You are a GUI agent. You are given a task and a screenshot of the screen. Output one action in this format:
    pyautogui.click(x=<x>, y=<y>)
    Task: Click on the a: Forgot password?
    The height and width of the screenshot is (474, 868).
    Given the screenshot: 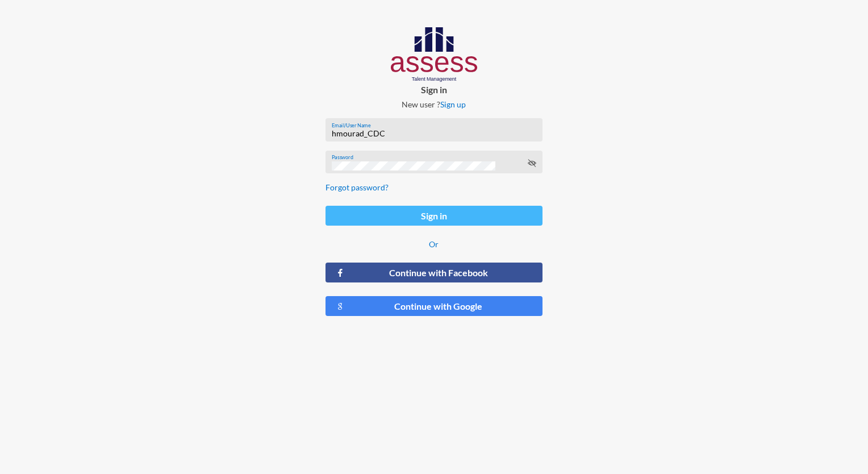 What is the action you would take?
    pyautogui.click(x=357, y=187)
    